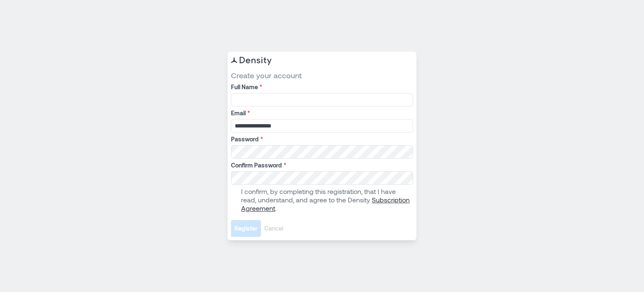 The height and width of the screenshot is (292, 644). I want to click on p: I confirm, by completing this registration, that I have read, understand, and agree to the Density ., so click(326, 200).